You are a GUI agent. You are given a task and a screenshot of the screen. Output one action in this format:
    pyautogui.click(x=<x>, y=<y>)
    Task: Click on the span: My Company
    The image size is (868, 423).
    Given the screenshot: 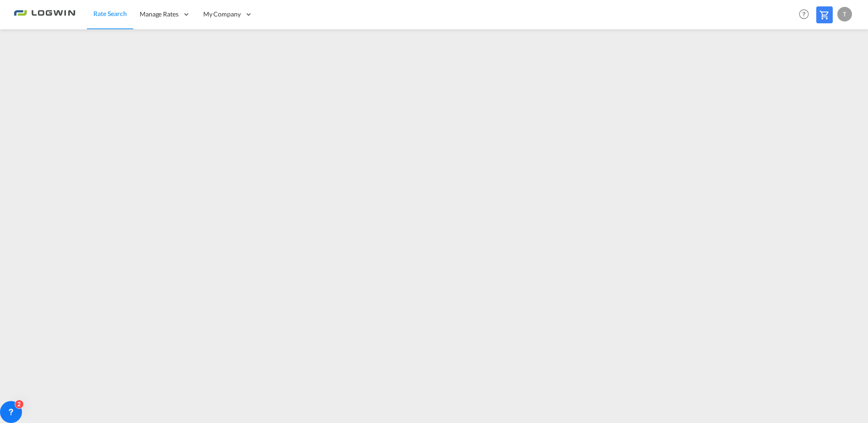 What is the action you would take?
    pyautogui.click(x=222, y=14)
    